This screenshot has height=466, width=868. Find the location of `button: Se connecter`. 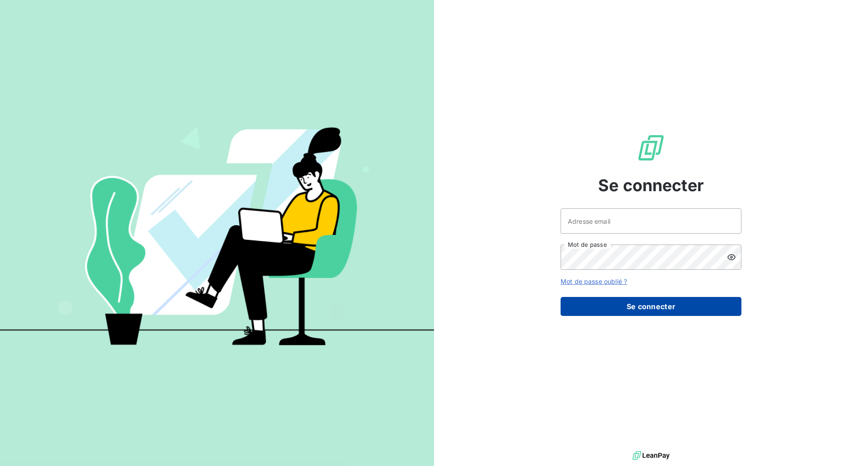

button: Se connecter is located at coordinates (651, 306).